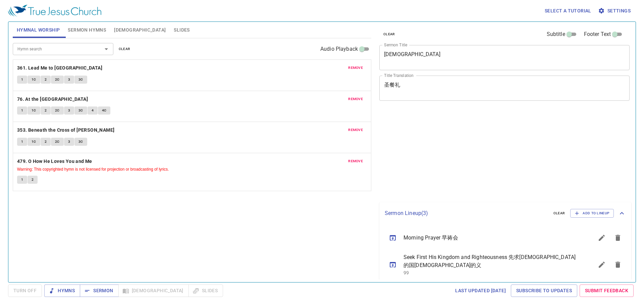  What do you see at coordinates (568, 11) in the screenshot?
I see `button: Select a tutorial` at bounding box center [568, 11].